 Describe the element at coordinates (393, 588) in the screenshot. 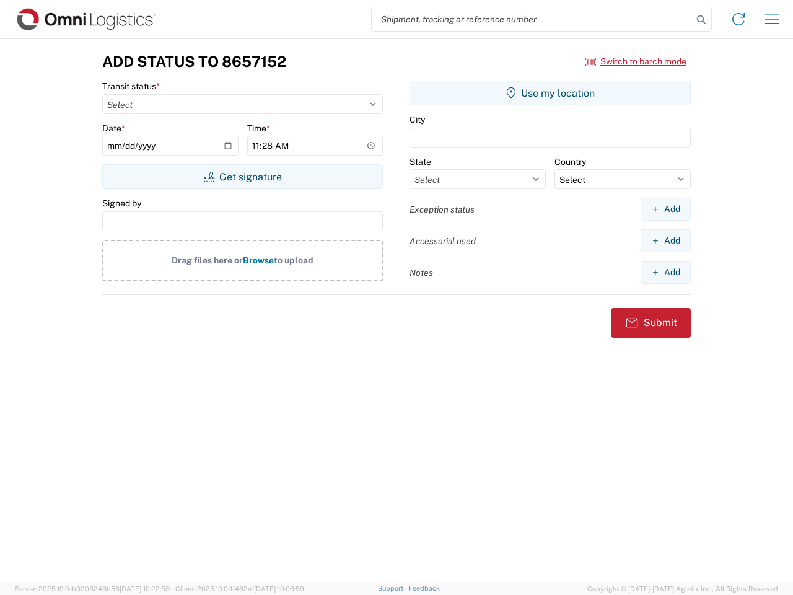

I see `a: Support` at that location.